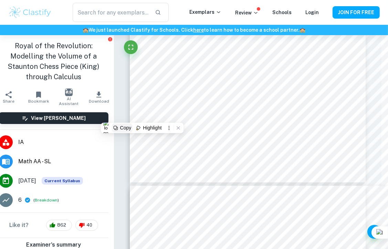 This screenshot has width=388, height=249. Describe the element at coordinates (63, 162) in the screenshot. I see `span: Math AA - SL` at that location.